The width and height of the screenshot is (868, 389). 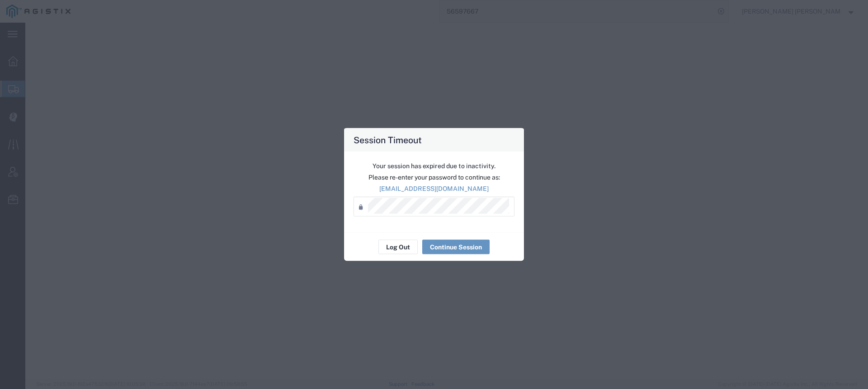 I want to click on h4: Session Timeout, so click(x=388, y=140).